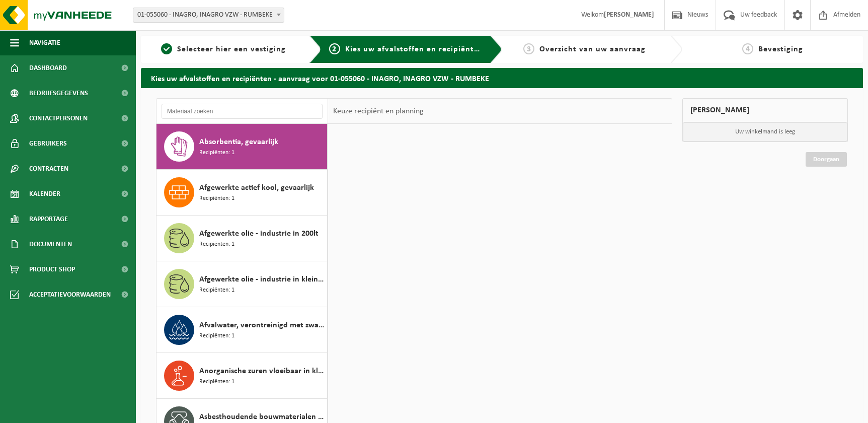 Image resolution: width=868 pixels, height=423 pixels. Describe the element at coordinates (231, 50) in the screenshot. I see `span: Selecteer hier een vestiging` at that location.